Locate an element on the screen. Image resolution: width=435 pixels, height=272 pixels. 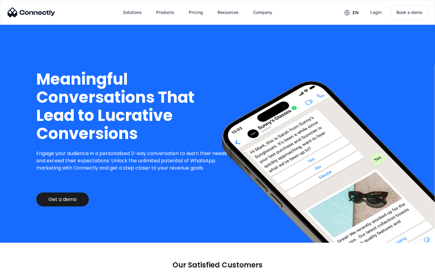
ul: Language list is located at coordinates (24, 265).